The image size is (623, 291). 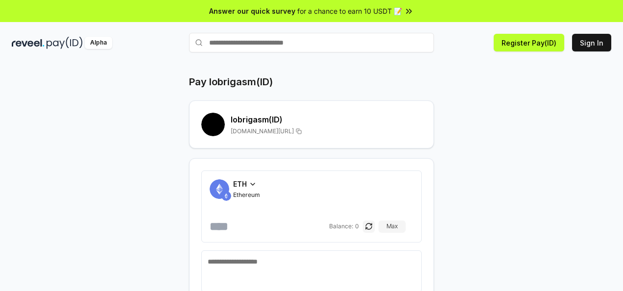 I want to click on img: ETH.svg, so click(x=226, y=196).